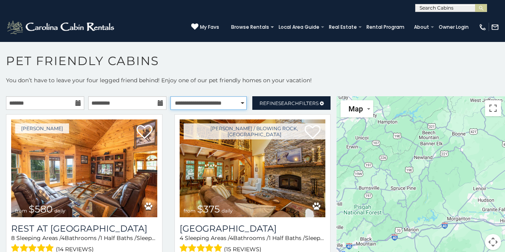 Image resolution: width=505 pixels, height=252 pixels. What do you see at coordinates (343, 27) in the screenshot?
I see `a: Real Estate` at bounding box center [343, 27].